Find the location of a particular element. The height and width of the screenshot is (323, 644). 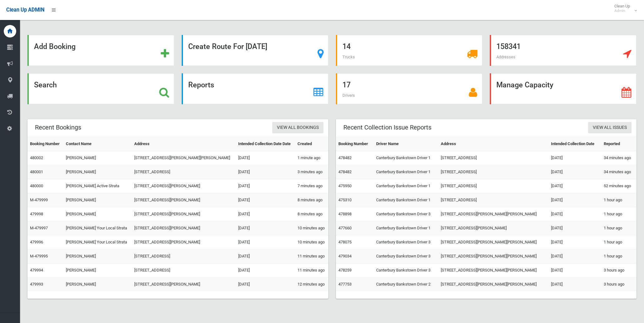

a: View All Bookings is located at coordinates (298, 127).